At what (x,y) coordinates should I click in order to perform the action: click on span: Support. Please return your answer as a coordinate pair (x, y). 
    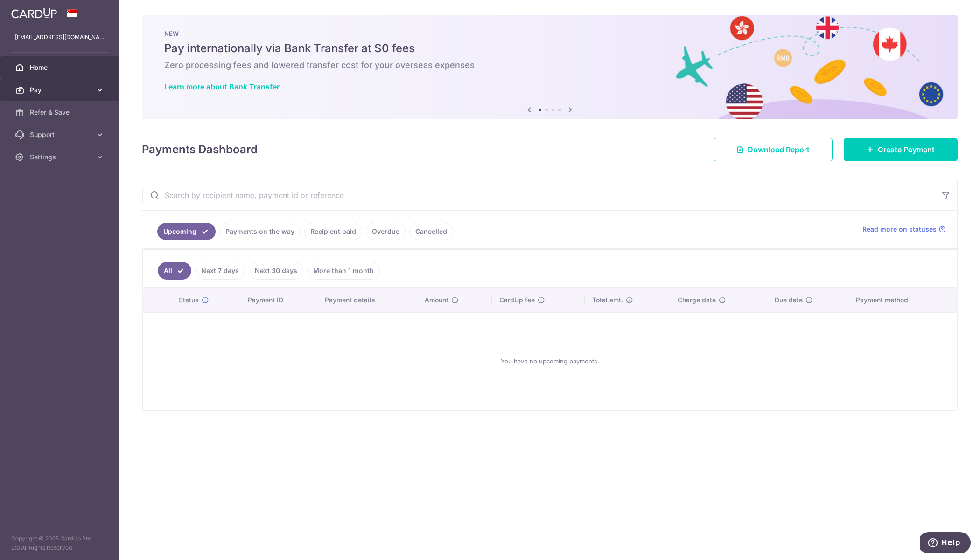
    Looking at the image, I should click on (61, 135).